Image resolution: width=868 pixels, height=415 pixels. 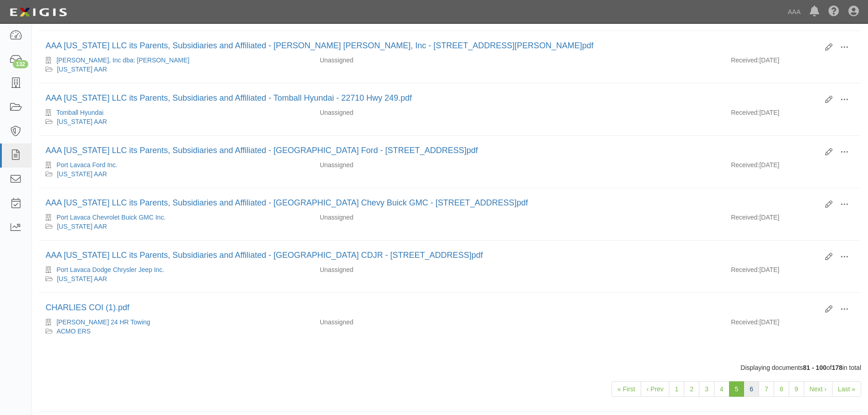 What do you see at coordinates (626, 389) in the screenshot?
I see `a: « First` at bounding box center [626, 389].